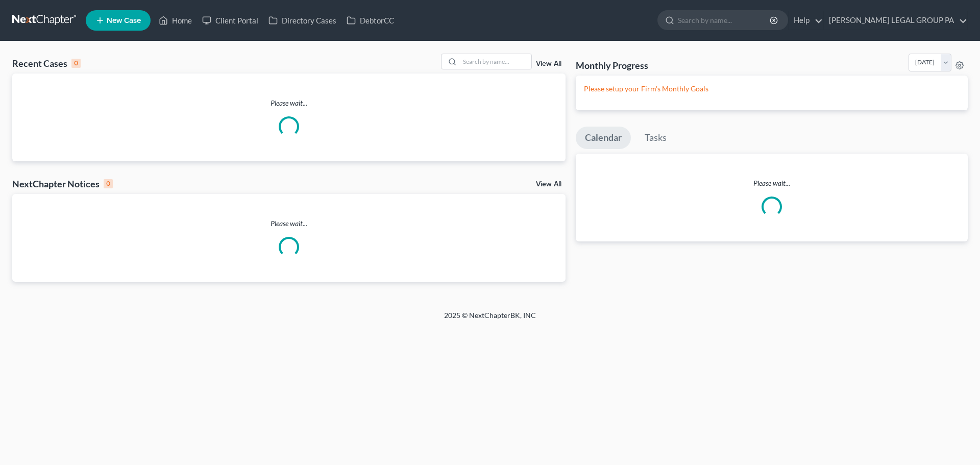  What do you see at coordinates (175, 20) in the screenshot?
I see `a: Home` at bounding box center [175, 20].